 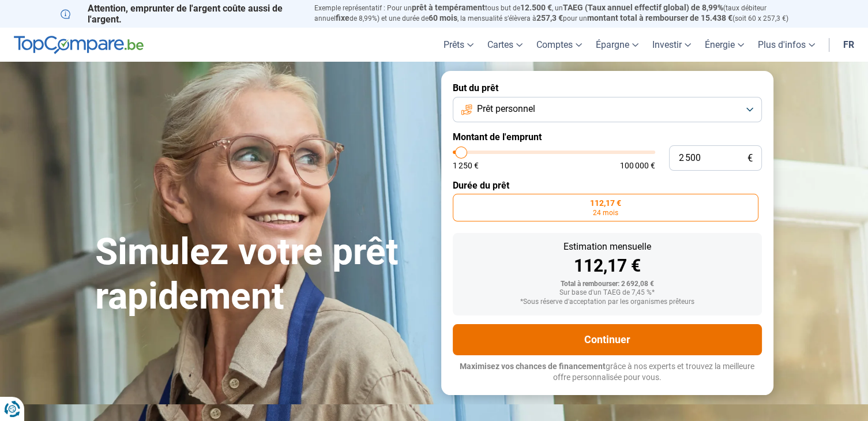 What do you see at coordinates (261, 274) in the screenshot?
I see `h1: Simulez votre prêt rapidement` at bounding box center [261, 274].